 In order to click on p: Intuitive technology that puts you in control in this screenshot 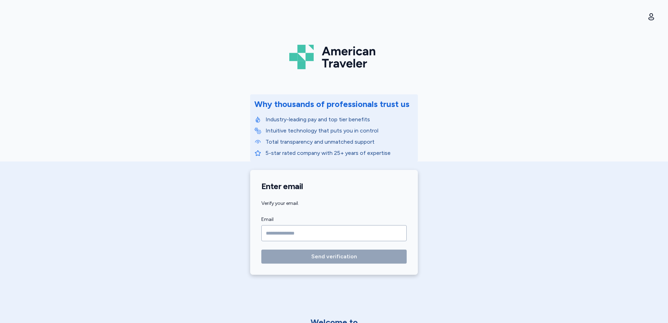, I will do `click(339, 131)`.